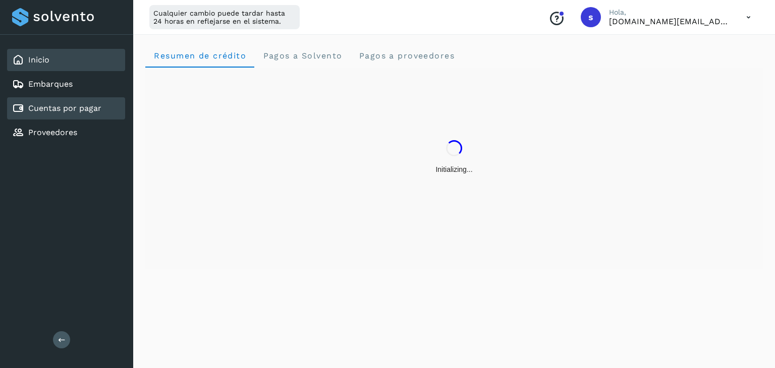 The width and height of the screenshot is (775, 368). What do you see at coordinates (224, 17) in the screenshot?
I see `div: Cualquier cambio puede tardar hasta 24 horas en reflejarse en el sistema.` at bounding box center [224, 17].